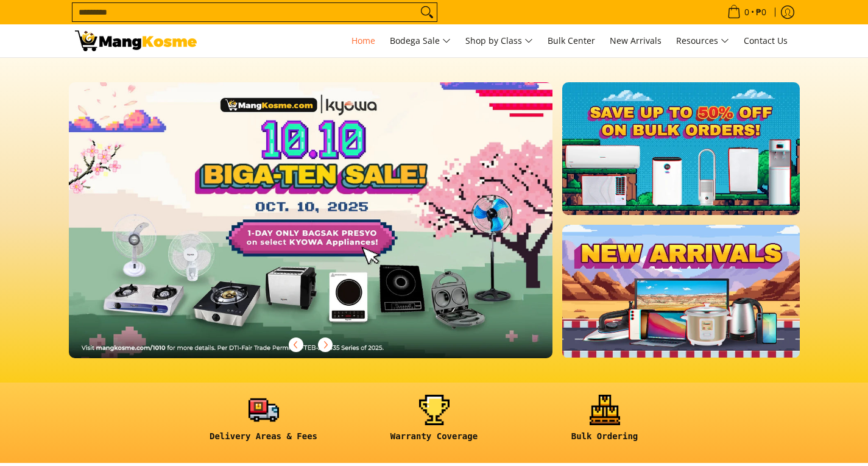 The image size is (868, 466). I want to click on a: More, so click(330, 230).